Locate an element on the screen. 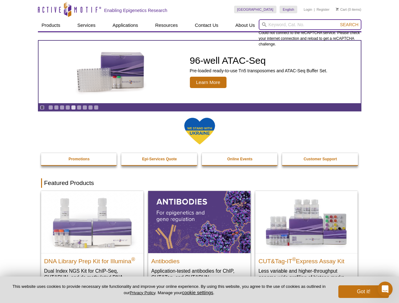  span: Search is located at coordinates (349, 25).